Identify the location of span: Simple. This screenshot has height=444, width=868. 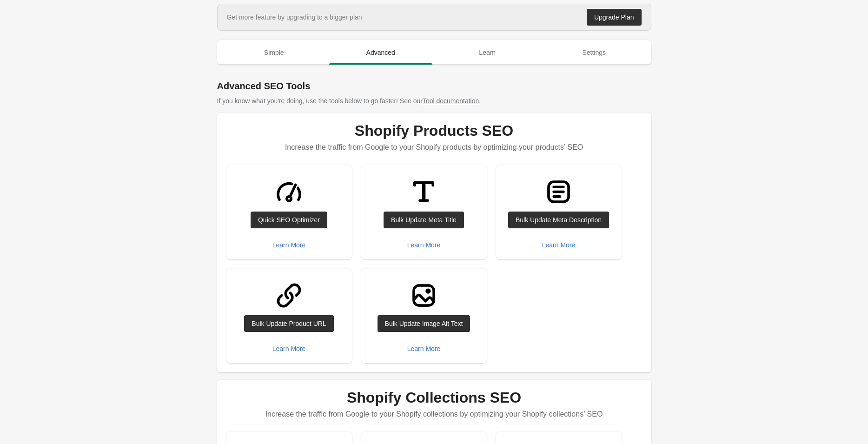
(274, 53).